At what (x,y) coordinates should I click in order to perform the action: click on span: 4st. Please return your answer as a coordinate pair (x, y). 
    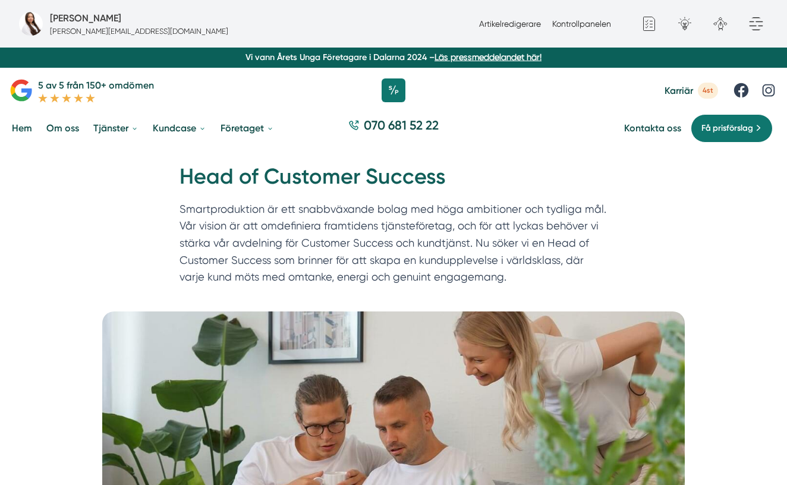
    Looking at the image, I should click on (708, 90).